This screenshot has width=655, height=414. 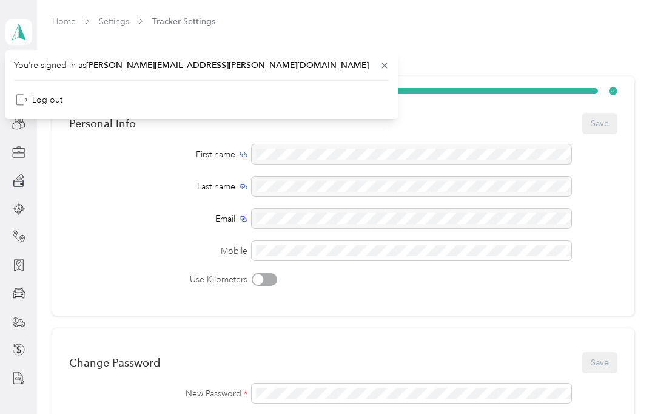 What do you see at coordinates (184, 21) in the screenshot?
I see `span: Tracker Settings` at bounding box center [184, 21].